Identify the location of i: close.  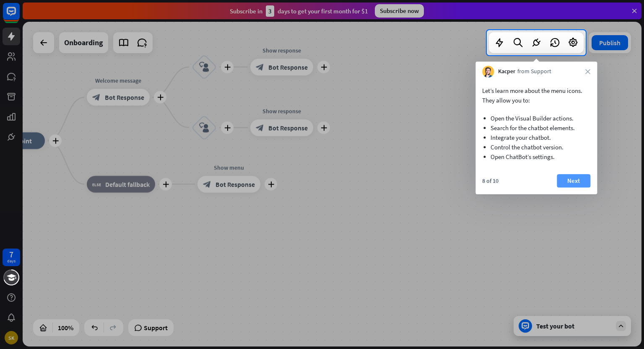
(588, 72).